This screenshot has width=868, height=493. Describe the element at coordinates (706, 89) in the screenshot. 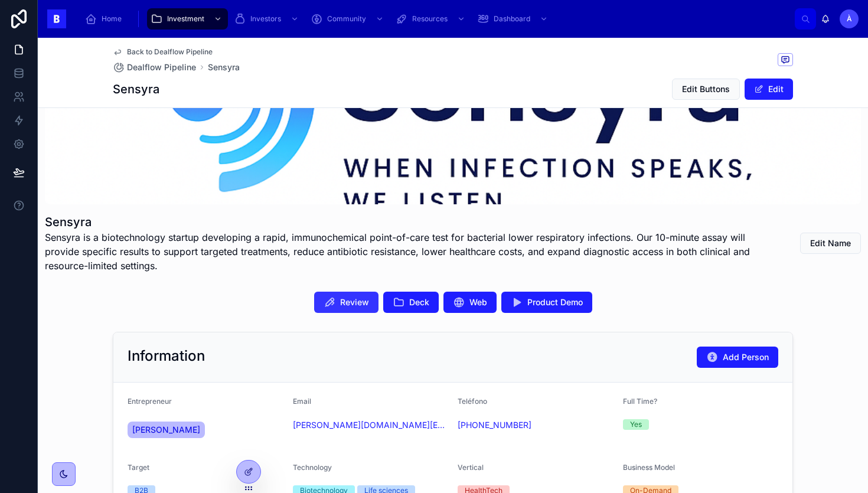

I see `button: Edit Buttons` at that location.